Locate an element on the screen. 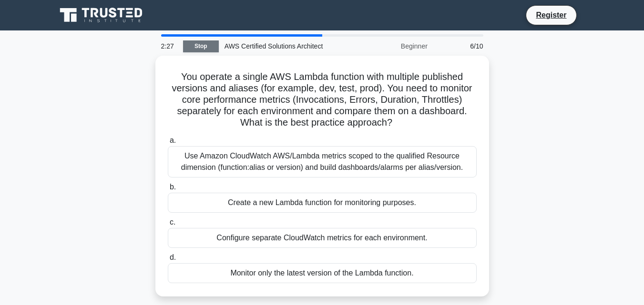  a: Register is located at coordinates (551, 15).